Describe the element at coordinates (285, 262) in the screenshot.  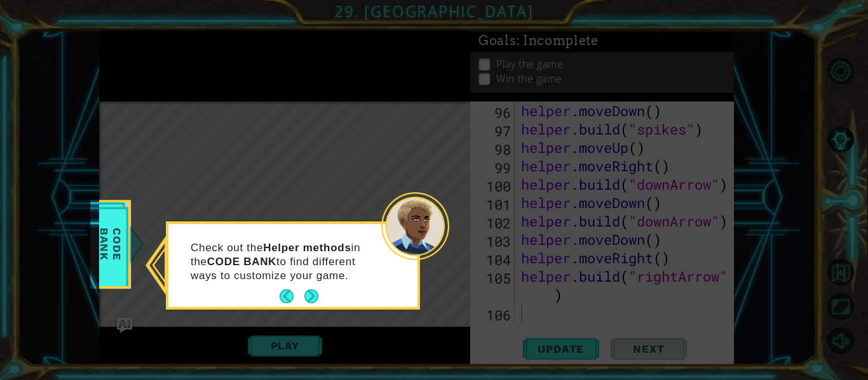
I see `p: Check out the in the to find different ways to customize your game.` at that location.